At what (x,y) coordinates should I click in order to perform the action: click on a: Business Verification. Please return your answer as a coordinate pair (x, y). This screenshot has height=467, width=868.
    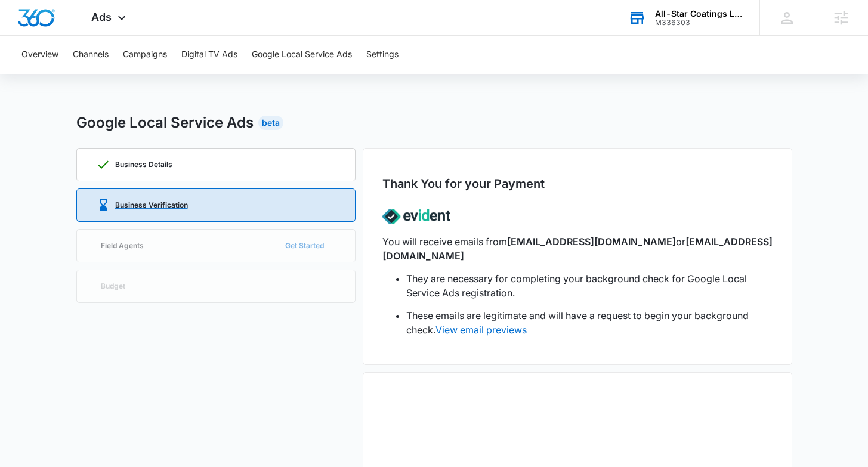
    Looking at the image, I should click on (216, 205).